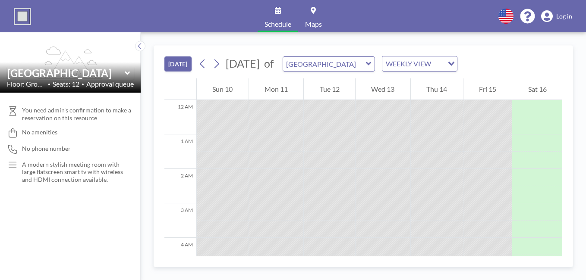 The image size is (586, 280). What do you see at coordinates (66, 84) in the screenshot?
I see `span: Seats: 12` at bounding box center [66, 84].